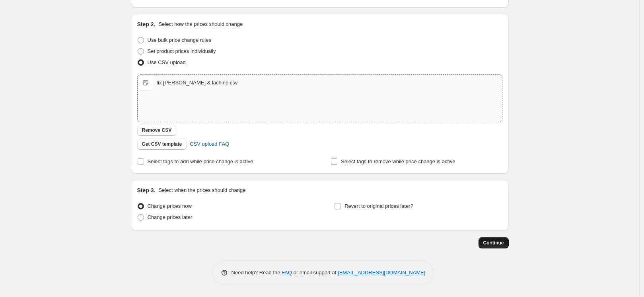 The height and width of the screenshot is (297, 644). What do you see at coordinates (162, 144) in the screenshot?
I see `button: Get CSV template` at bounding box center [162, 144].